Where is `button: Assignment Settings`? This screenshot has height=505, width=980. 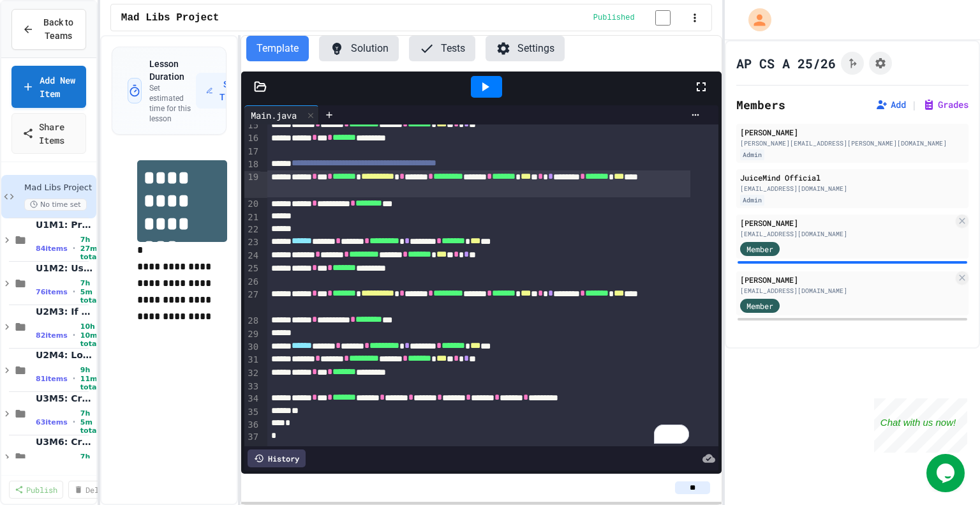 button: Assignment Settings is located at coordinates (880, 63).